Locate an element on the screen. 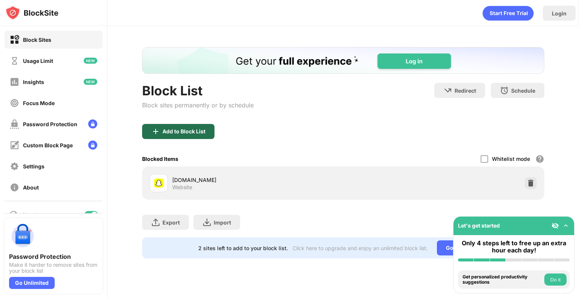  div: Settings is located at coordinates (34, 166).